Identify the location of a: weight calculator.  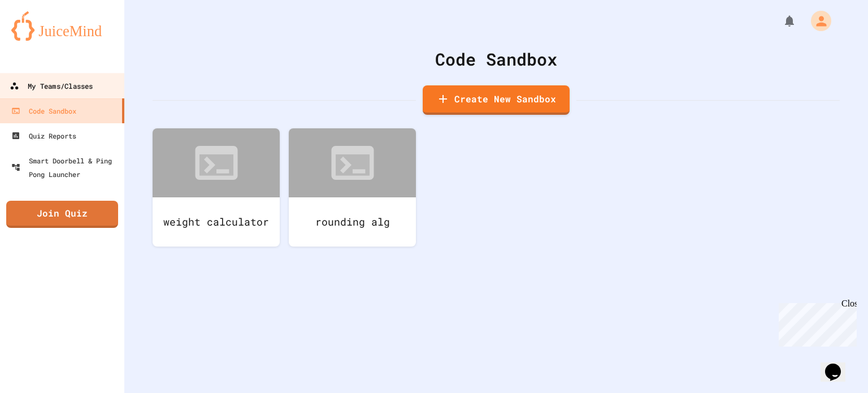
(216, 187).